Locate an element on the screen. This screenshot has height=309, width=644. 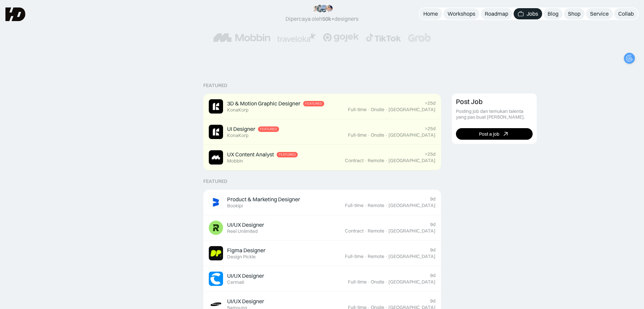
div: Post Job is located at coordinates (470, 102).